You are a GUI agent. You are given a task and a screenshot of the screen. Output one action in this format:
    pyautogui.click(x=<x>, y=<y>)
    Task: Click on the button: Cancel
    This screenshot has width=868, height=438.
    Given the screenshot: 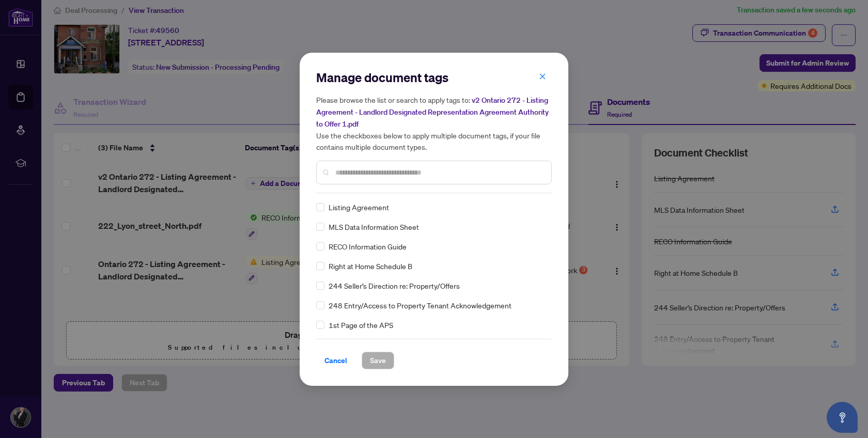 What is the action you would take?
    pyautogui.click(x=336, y=360)
    